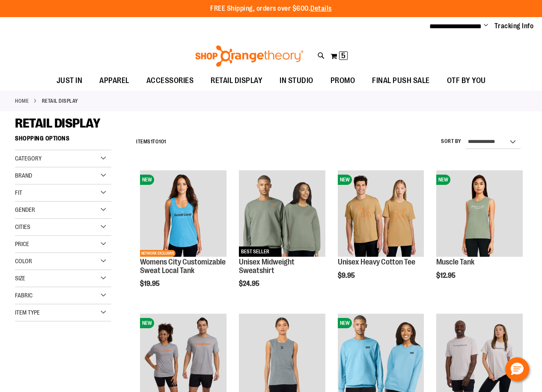 The width and height of the screenshot is (542, 392). I want to click on span: JUST IN, so click(69, 81).